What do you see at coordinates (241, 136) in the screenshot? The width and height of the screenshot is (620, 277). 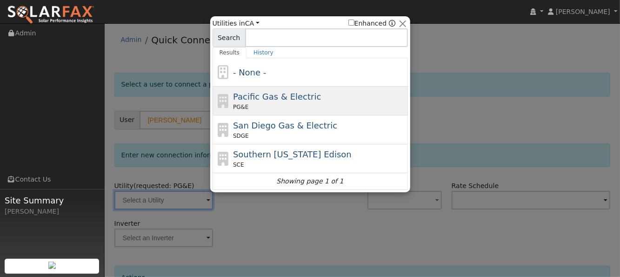 I see `span: SDGE` at bounding box center [241, 136].